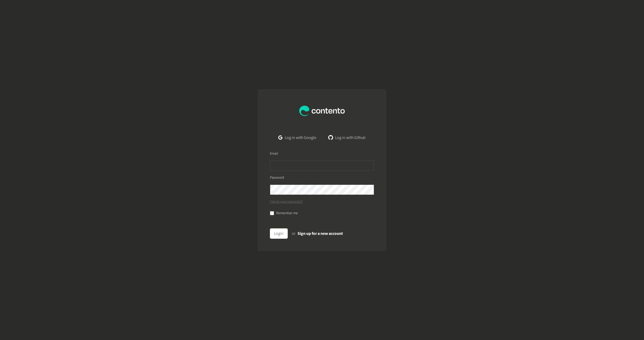 This screenshot has height=340, width=644. I want to click on a: Forgot your password?, so click(287, 202).